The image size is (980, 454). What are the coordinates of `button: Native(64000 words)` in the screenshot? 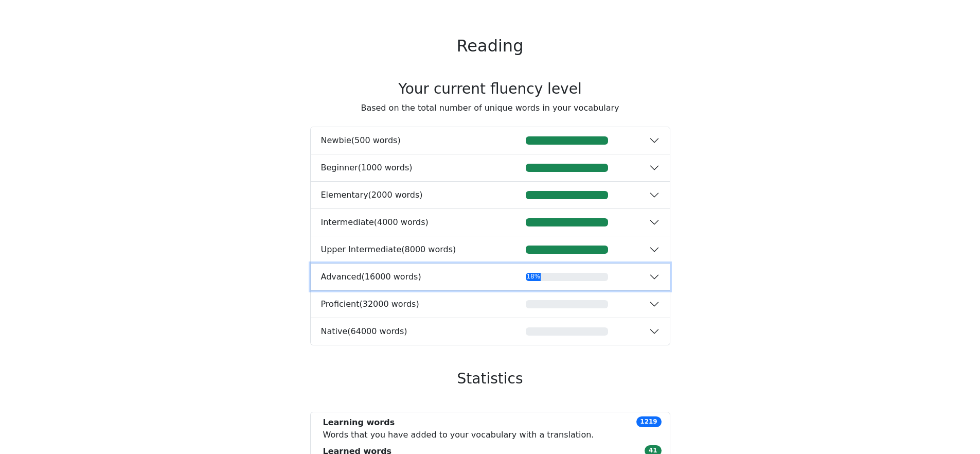 It's located at (490, 332).